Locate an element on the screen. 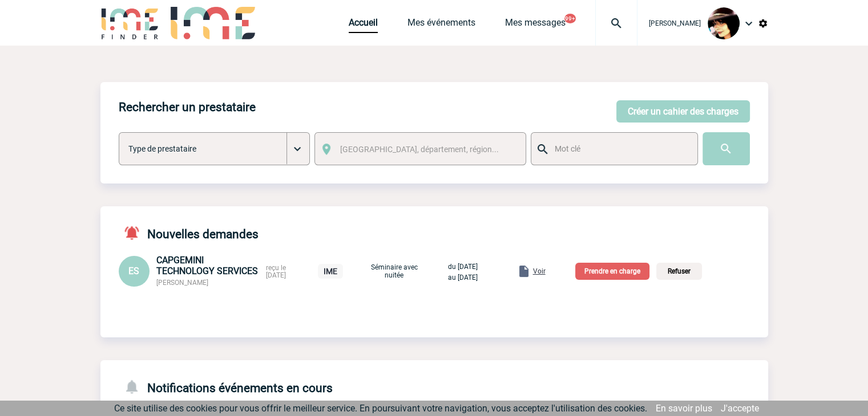 The width and height of the screenshot is (868, 416). h4: Nouvelles demandes is located at coordinates (188, 233).